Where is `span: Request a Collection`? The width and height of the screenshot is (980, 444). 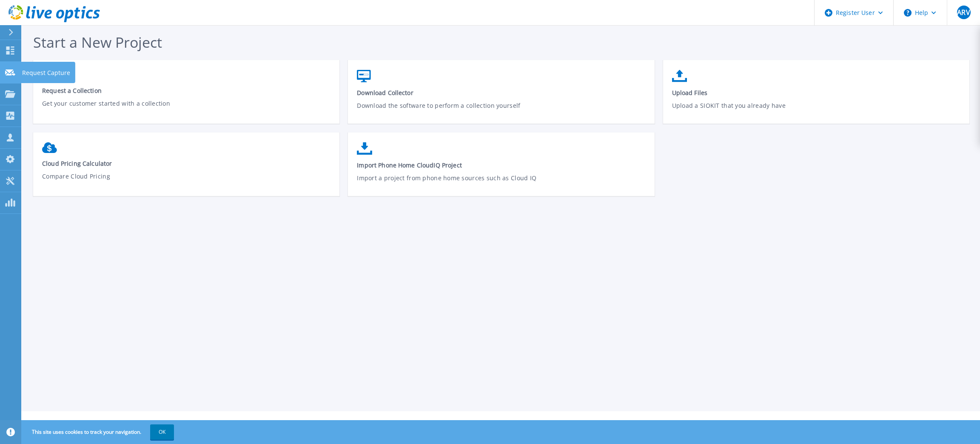 span: Request a Collection is located at coordinates (186, 90).